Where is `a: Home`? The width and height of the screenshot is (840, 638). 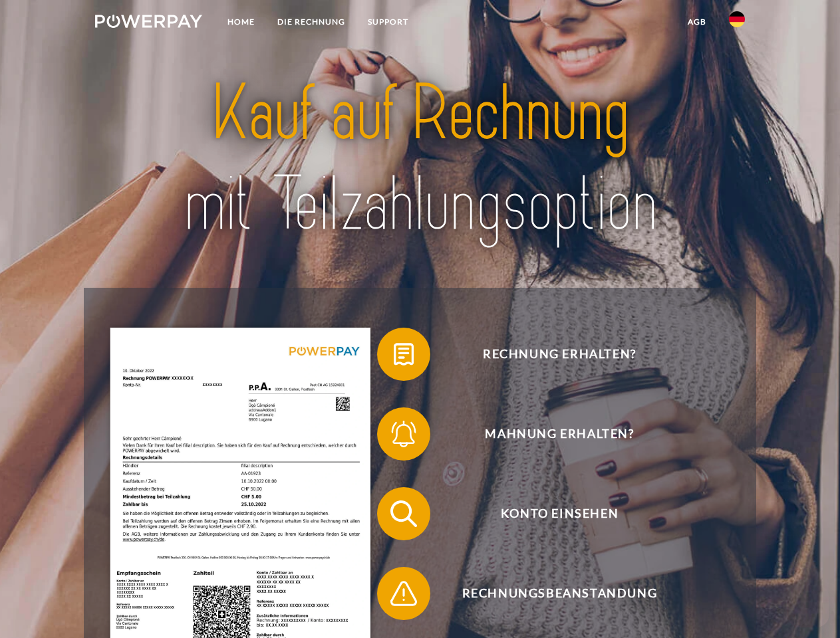
a: Home is located at coordinates (241, 22).